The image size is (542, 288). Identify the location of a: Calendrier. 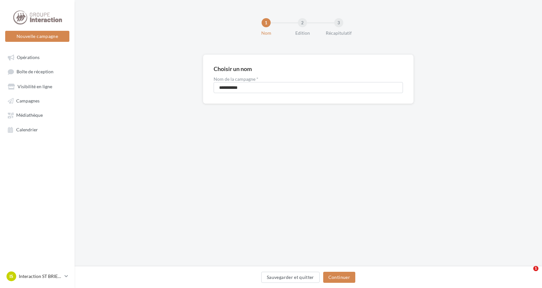
(37, 129).